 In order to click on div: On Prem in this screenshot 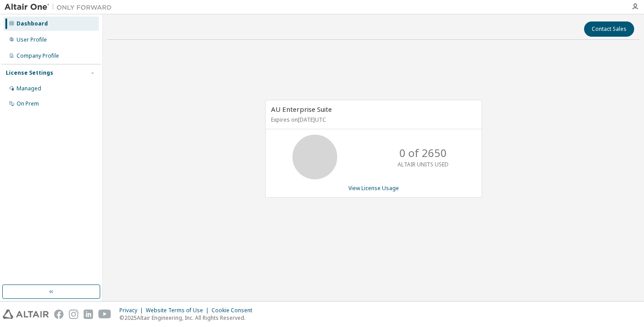, I will do `click(28, 104)`.